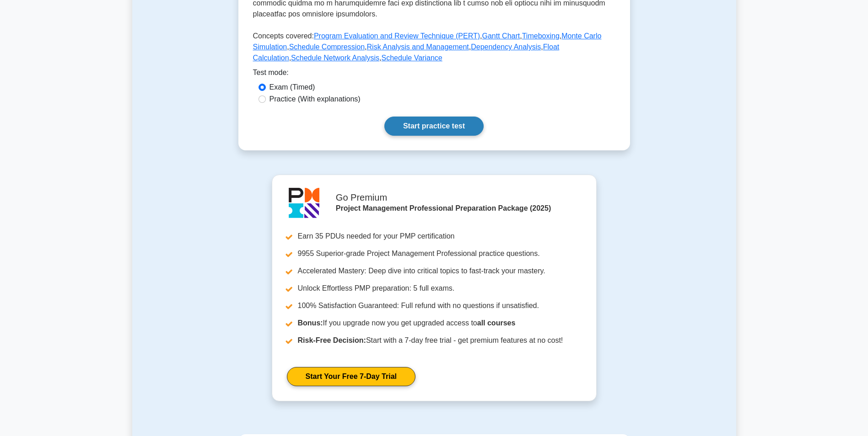 Image resolution: width=868 pixels, height=436 pixels. What do you see at coordinates (412, 57) in the screenshot?
I see `a: Schedule Variance` at bounding box center [412, 57].